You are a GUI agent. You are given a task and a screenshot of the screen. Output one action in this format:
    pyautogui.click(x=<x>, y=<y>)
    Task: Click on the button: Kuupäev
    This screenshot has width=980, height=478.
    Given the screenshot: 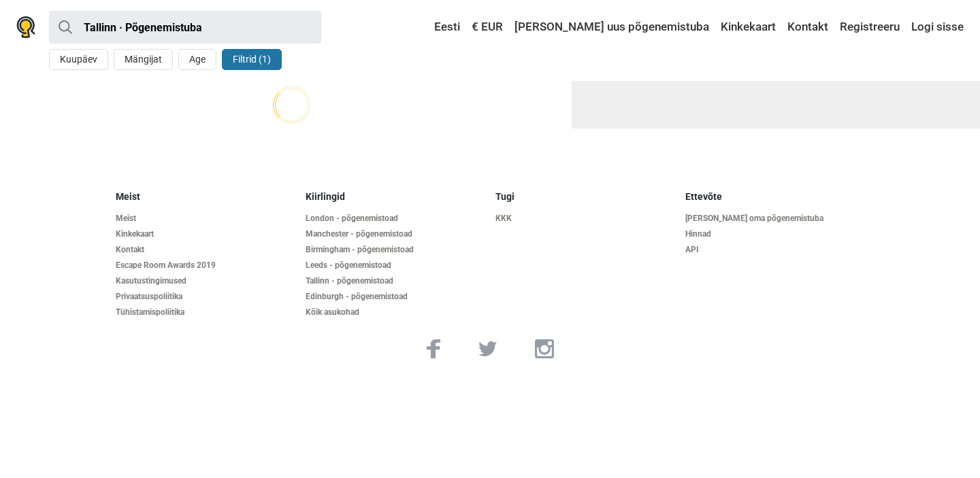 What is the action you would take?
    pyautogui.click(x=78, y=59)
    